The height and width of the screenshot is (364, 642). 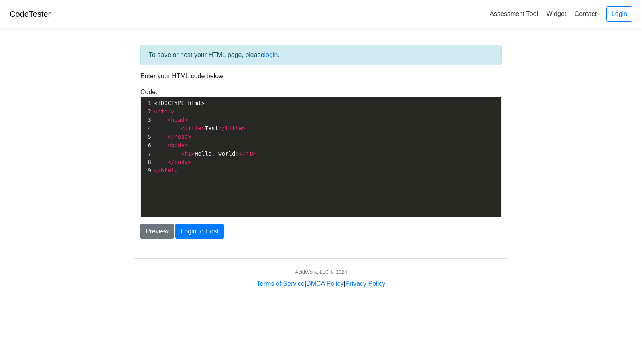 I want to click on a: Terms of Service, so click(x=280, y=283).